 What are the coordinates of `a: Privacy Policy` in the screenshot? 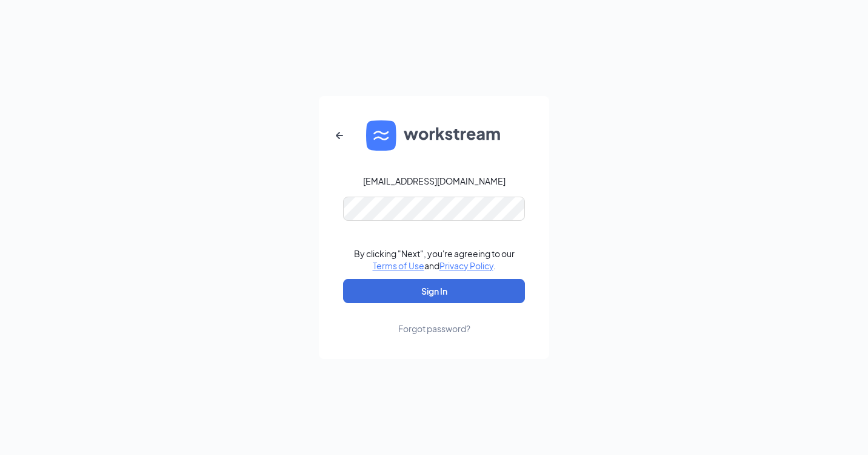 It's located at (466, 266).